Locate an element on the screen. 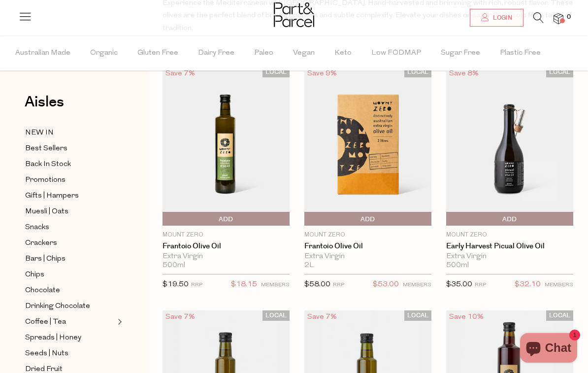 This screenshot has height=373, width=588. span: $53.00 is located at coordinates (386, 285).